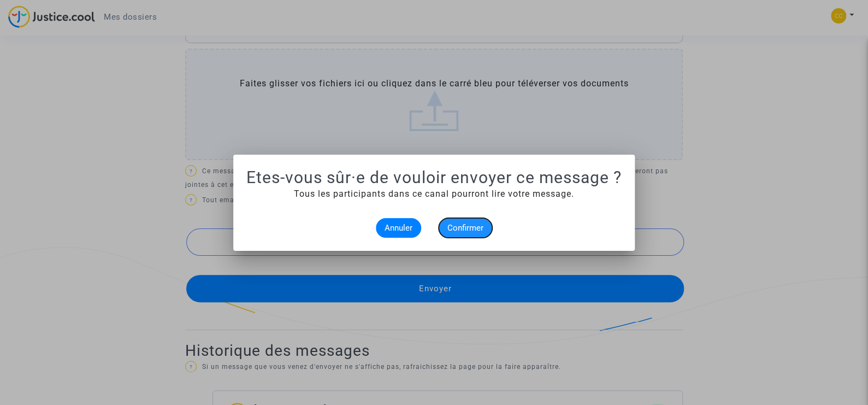 The width and height of the screenshot is (868, 405). Describe the element at coordinates (398, 228) in the screenshot. I see `button: Annuler` at that location.